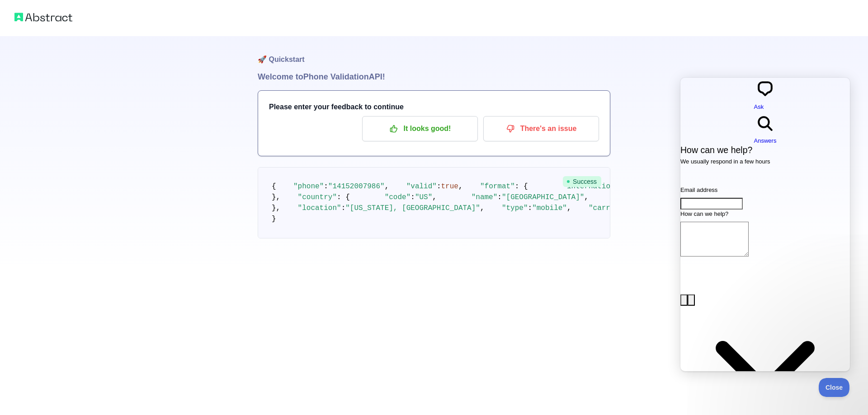 This screenshot has height=415, width=868. I want to click on span: "carrier", so click(608, 209).